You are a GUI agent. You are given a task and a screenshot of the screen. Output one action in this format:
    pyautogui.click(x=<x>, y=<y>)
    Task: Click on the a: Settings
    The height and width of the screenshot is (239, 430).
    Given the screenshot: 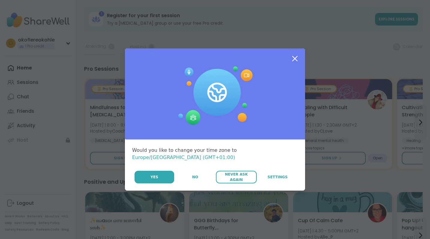 What is the action you would take?
    pyautogui.click(x=277, y=177)
    